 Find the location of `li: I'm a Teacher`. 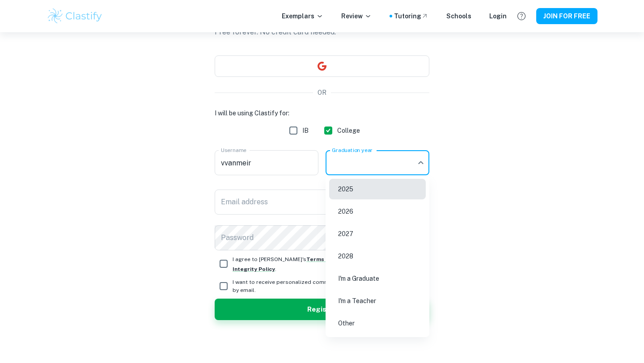

li: I'm a Teacher is located at coordinates (377, 301).